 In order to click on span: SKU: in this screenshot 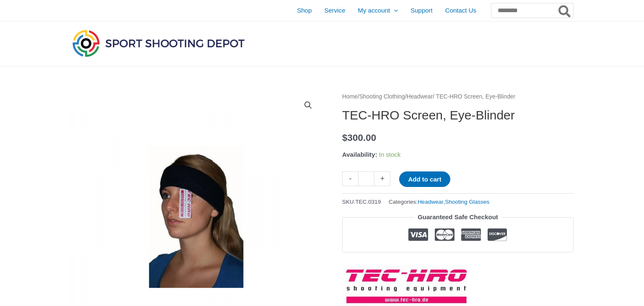, I will do `click(361, 202)`.